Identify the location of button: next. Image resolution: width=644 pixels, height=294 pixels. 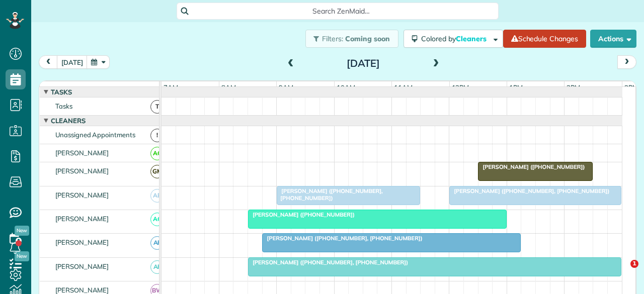
(627, 62).